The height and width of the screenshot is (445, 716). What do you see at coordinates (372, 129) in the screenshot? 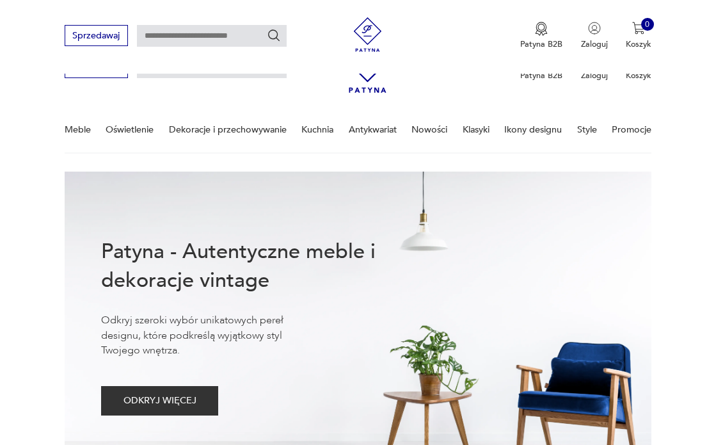
I see `a: Antykwariat` at bounding box center [372, 129].